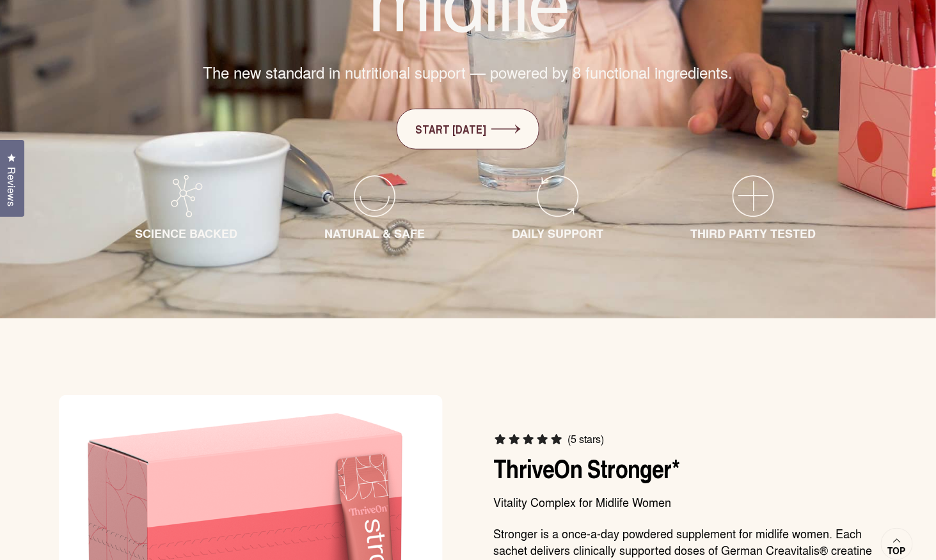 The width and height of the screenshot is (936, 560). What do you see at coordinates (375, 233) in the screenshot?
I see `span: NATURAL & SAFE` at bounding box center [375, 233].